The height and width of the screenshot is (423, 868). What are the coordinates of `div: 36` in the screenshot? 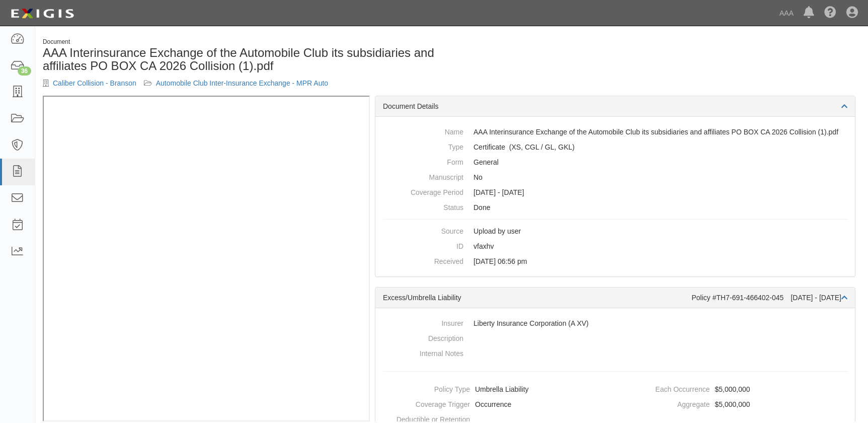 It's located at (24, 71).